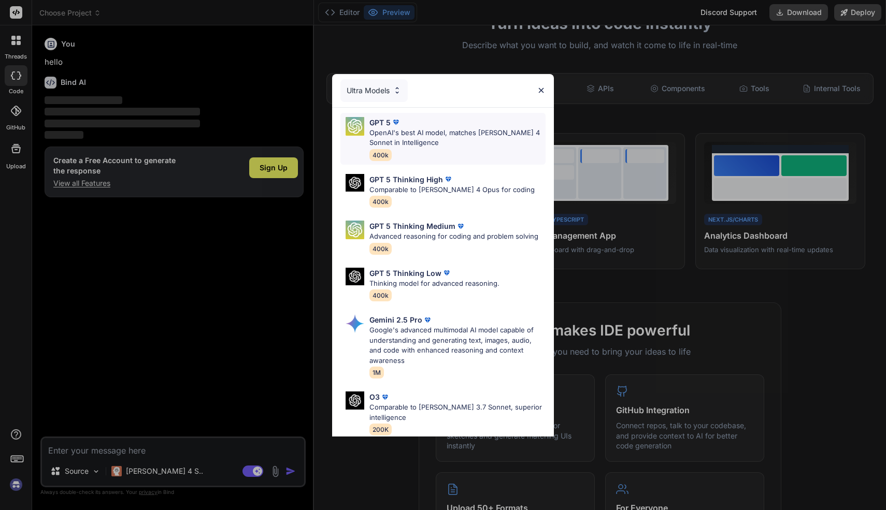 This screenshot has height=510, width=886. Describe the element at coordinates (457, 346) in the screenshot. I see `p: Google's advanced multimodal AI model capable of understanding and generating text, images, audio...` at that location.